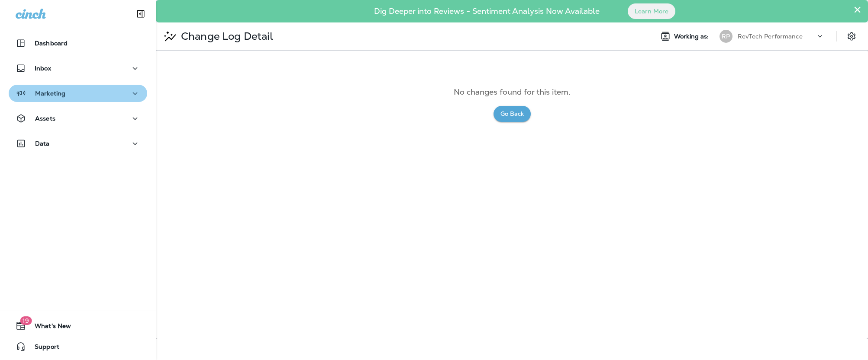 The width and height of the screenshot is (868, 360). Describe the element at coordinates (78, 347) in the screenshot. I see `button: Support` at that location.